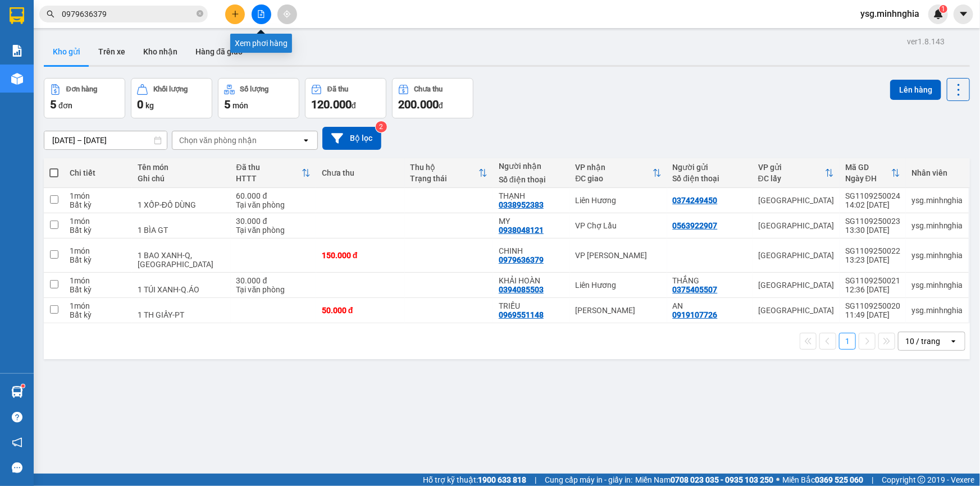 The image size is (980, 486). I want to click on div: Chưa thu, so click(360, 173).